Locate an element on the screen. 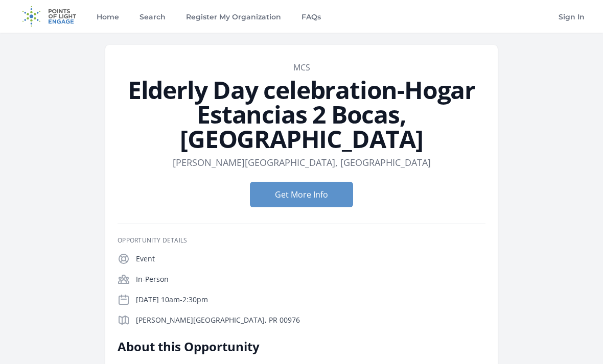  h2: About this Opportunity is located at coordinates (266, 346).